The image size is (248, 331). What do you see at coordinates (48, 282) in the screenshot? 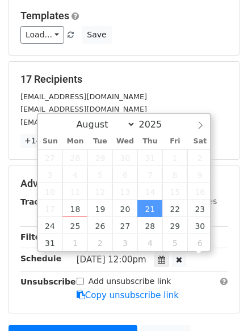
I see `strong: Unsubscribe` at bounding box center [48, 282].